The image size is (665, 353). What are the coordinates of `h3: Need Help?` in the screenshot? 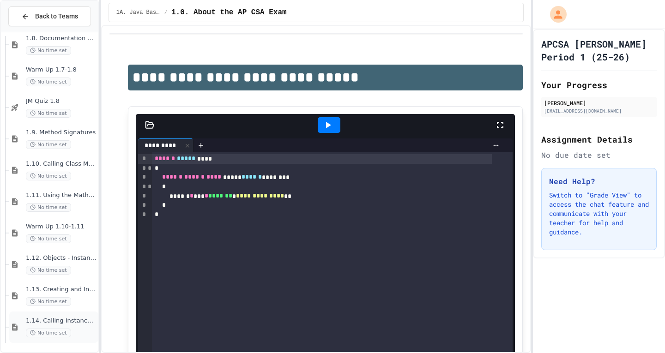 It's located at (599, 182).